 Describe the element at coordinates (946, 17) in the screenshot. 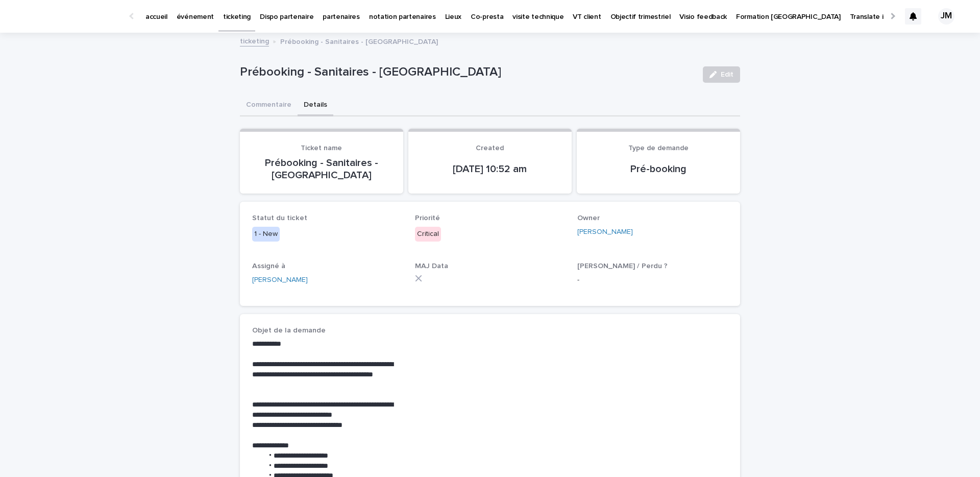

I see `div: JM` at that location.